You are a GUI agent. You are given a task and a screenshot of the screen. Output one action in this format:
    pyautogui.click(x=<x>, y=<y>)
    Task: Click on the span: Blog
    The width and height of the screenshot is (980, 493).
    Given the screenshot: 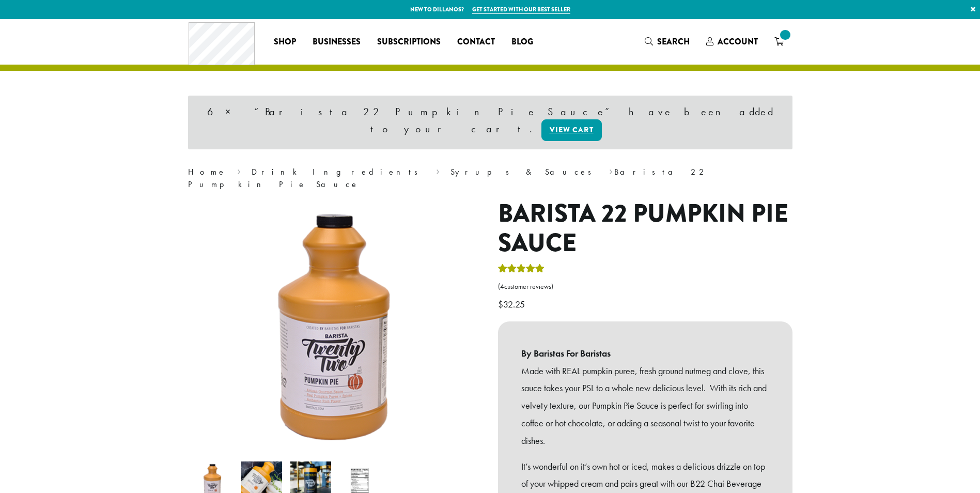 What is the action you would take?
    pyautogui.click(x=522, y=42)
    